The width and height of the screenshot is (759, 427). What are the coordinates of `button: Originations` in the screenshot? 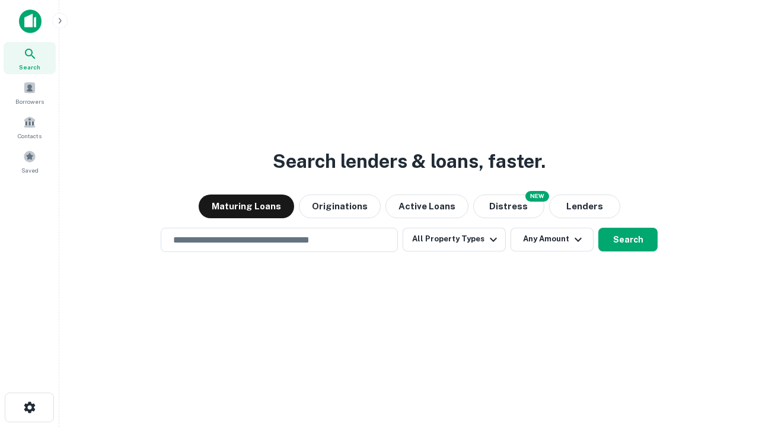 It's located at (340, 206).